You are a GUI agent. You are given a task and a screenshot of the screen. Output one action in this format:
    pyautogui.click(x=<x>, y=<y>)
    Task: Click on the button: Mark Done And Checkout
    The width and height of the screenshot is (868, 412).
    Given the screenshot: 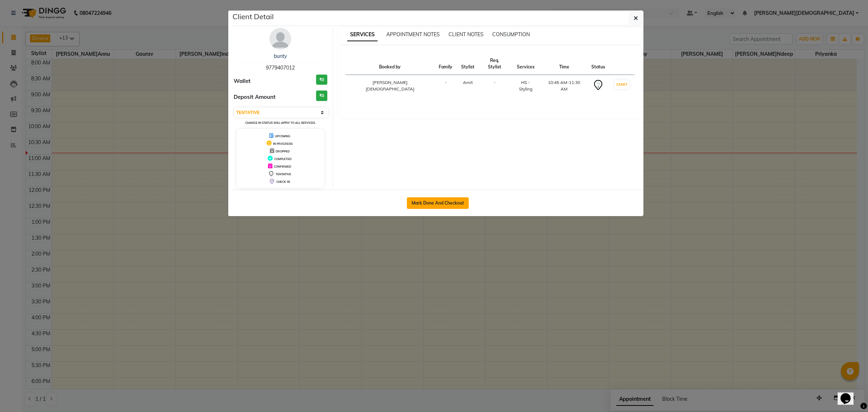 What is the action you would take?
    pyautogui.click(x=437, y=203)
    